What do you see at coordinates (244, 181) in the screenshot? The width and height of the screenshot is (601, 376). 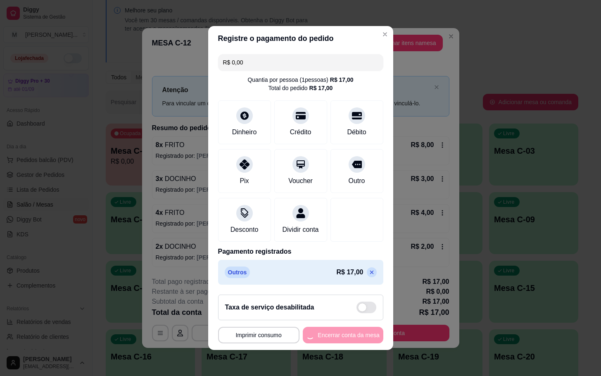 I see `div: Pix` at bounding box center [244, 181].